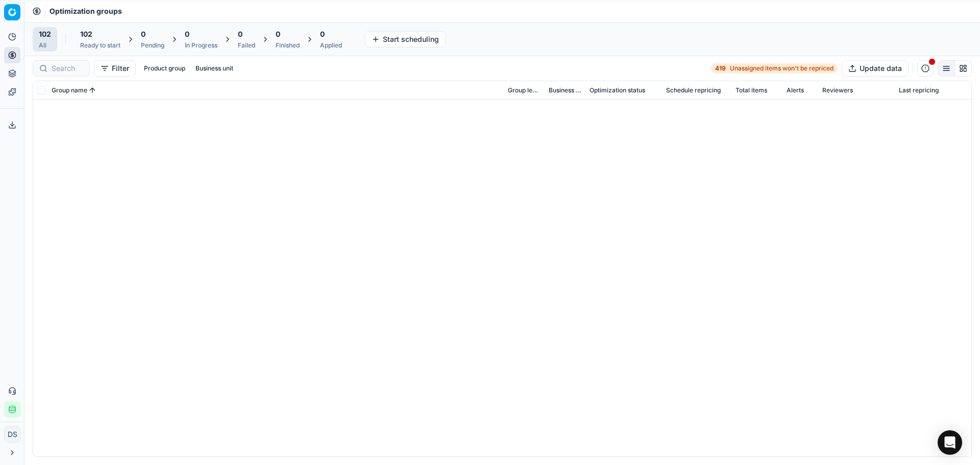  Describe the element at coordinates (215, 68) in the screenshot. I see `button: Business unit` at that location.